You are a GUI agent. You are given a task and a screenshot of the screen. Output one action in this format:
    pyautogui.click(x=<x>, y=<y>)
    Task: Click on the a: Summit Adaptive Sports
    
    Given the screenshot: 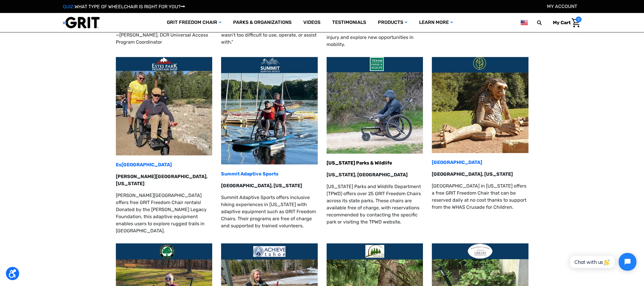 What is the action you would take?
    pyautogui.click(x=250, y=174)
    